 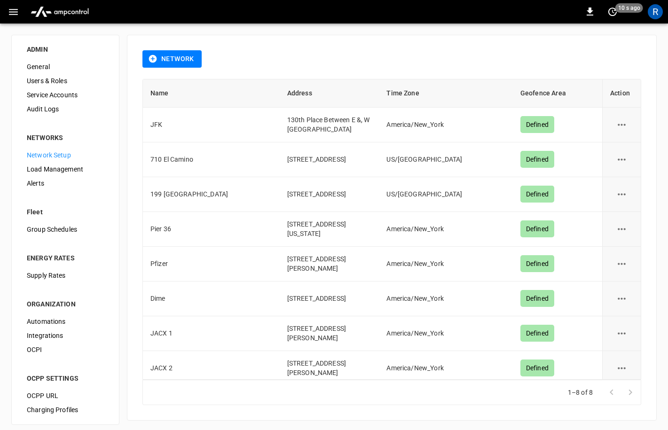 What do you see at coordinates (65, 396) in the screenshot?
I see `div: OCPP URL` at bounding box center [65, 396].